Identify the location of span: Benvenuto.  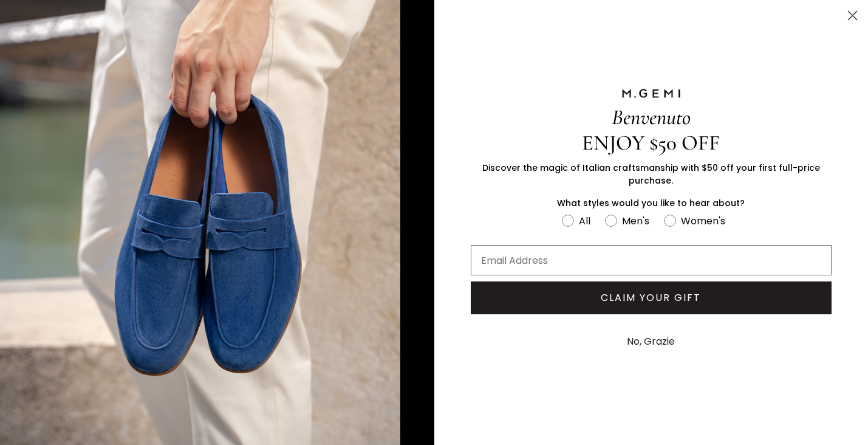
(652, 117).